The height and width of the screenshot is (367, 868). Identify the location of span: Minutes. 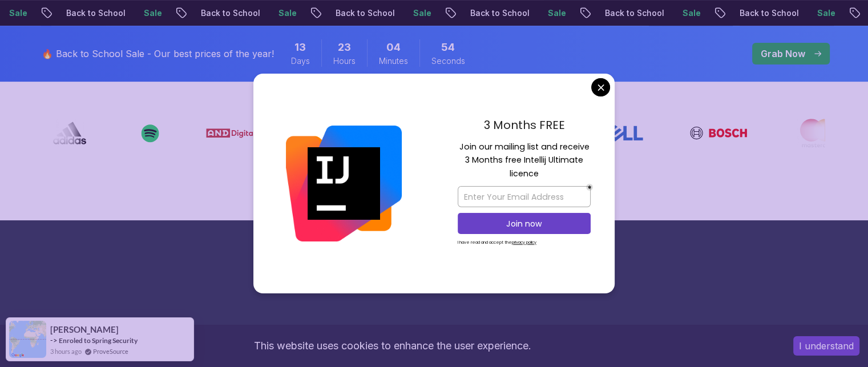
(393, 61).